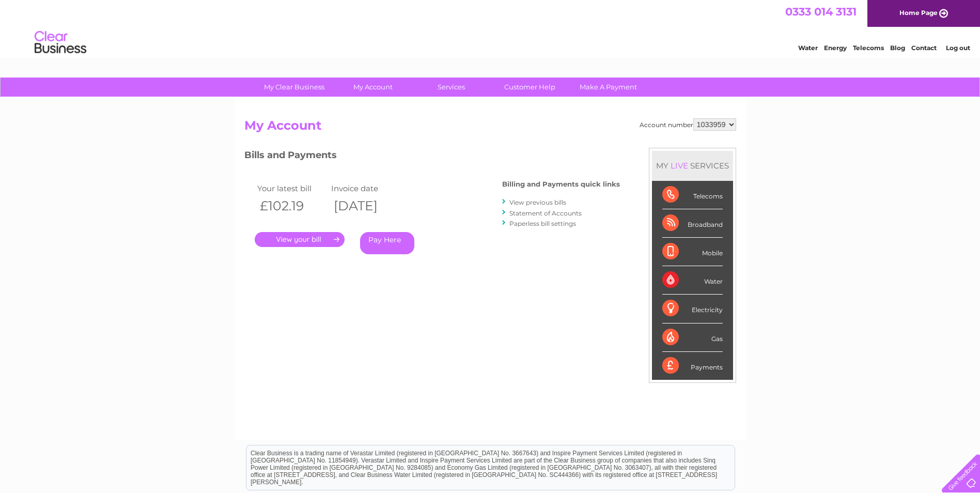 Image resolution: width=980 pixels, height=493 pixels. Describe the element at coordinates (608, 87) in the screenshot. I see `a: Make A Payment` at that location.